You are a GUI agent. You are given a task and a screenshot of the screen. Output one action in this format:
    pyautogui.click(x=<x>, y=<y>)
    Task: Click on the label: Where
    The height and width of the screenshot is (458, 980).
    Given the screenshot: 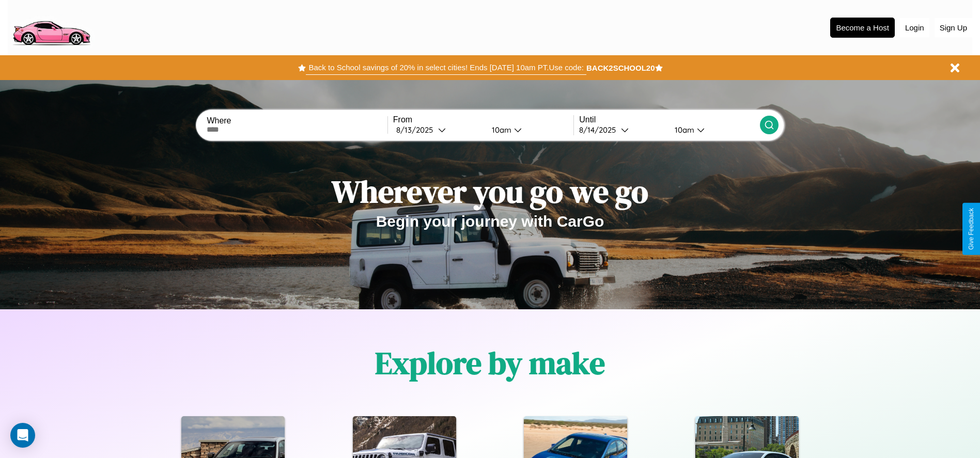 What is the action you would take?
    pyautogui.click(x=297, y=120)
    